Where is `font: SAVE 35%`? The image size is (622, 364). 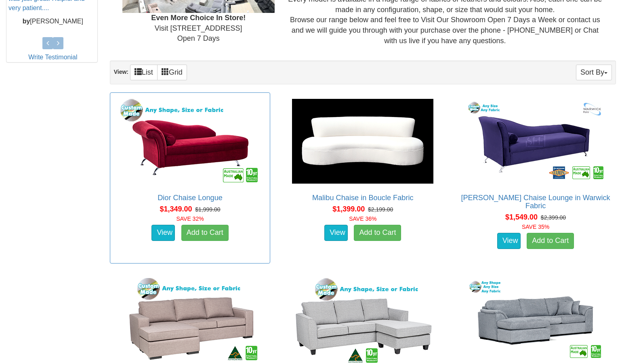
font: SAVE 35% is located at coordinates (536, 227).